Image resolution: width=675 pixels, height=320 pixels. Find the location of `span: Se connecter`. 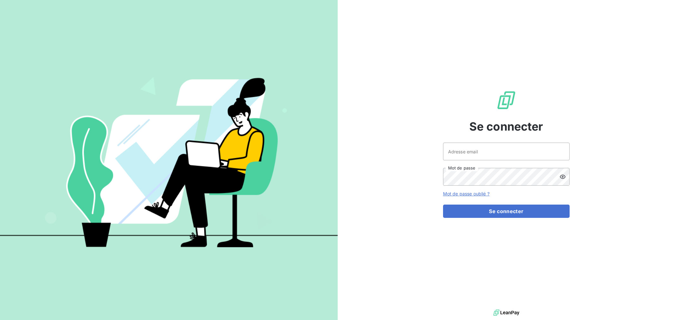

span: Se connecter is located at coordinates (506, 127).